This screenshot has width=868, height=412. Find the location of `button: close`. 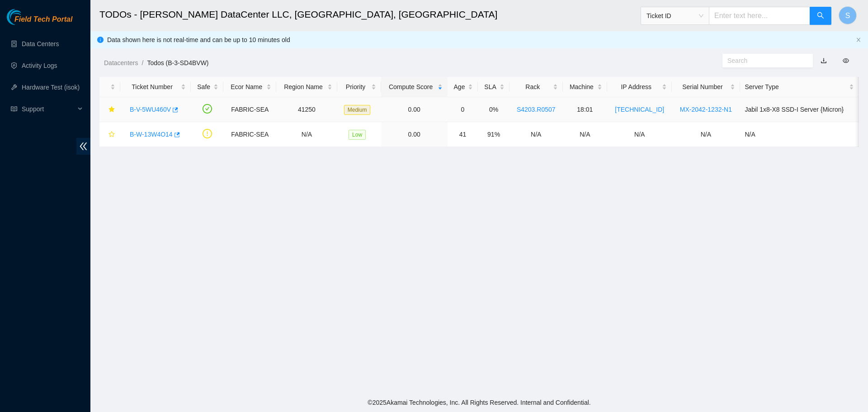

button: close is located at coordinates (859, 40).